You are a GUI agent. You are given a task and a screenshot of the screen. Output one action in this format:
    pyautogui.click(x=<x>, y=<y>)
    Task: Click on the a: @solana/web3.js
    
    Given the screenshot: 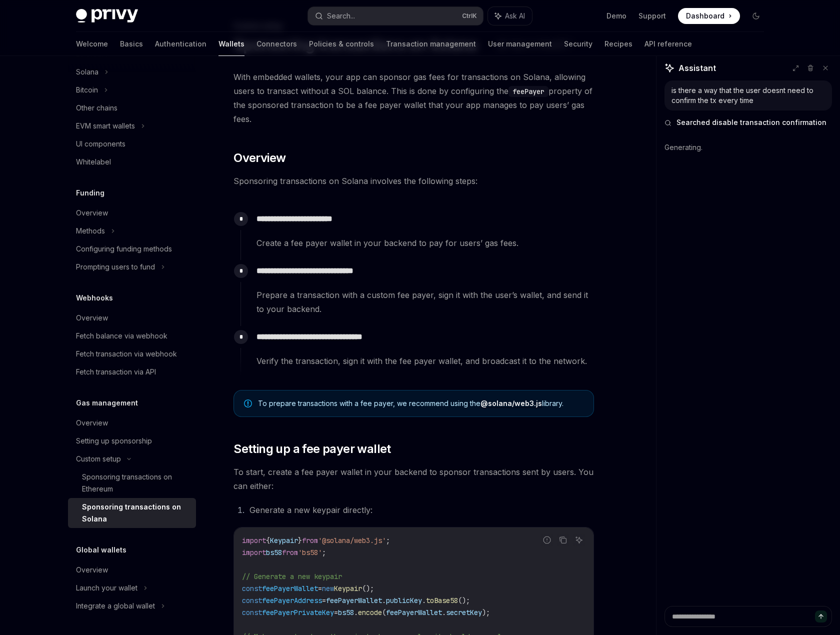 What is the action you would take?
    pyautogui.click(x=511, y=403)
    